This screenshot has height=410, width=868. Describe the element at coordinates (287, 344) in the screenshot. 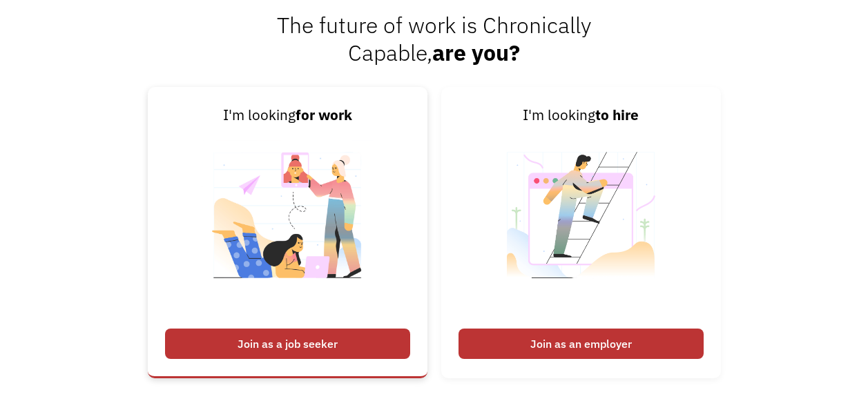

I see `div: Join as a job seeker` at that location.